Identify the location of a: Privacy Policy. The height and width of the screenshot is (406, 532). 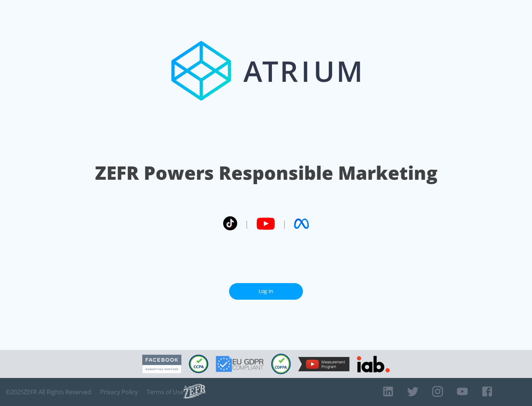
(119, 392).